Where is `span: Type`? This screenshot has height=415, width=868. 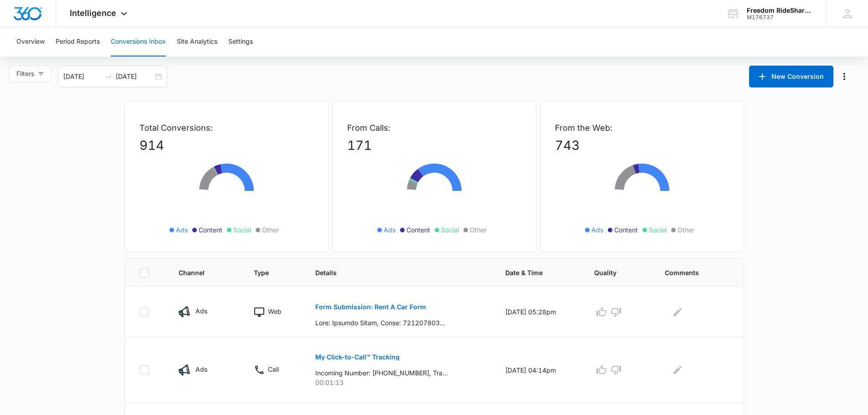
span: Type is located at coordinates (267, 273).